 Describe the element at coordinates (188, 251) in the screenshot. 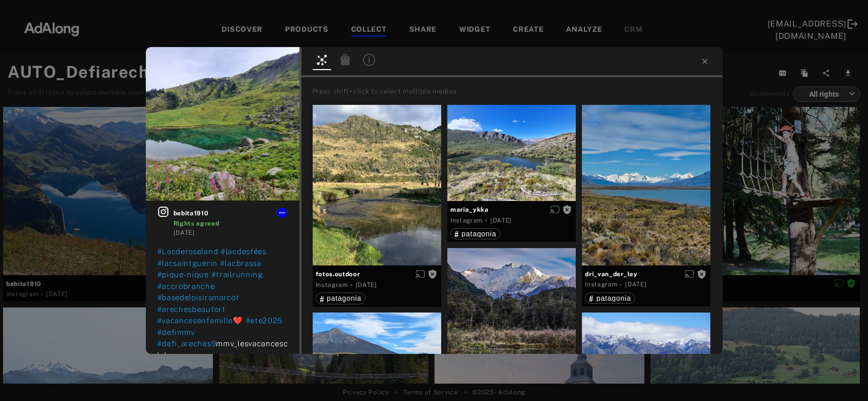

I see `span: #Lacderoseland` at that location.